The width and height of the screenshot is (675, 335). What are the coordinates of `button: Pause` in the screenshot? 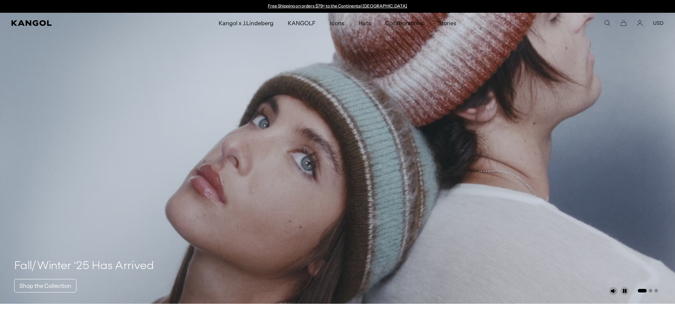 It's located at (625, 291).